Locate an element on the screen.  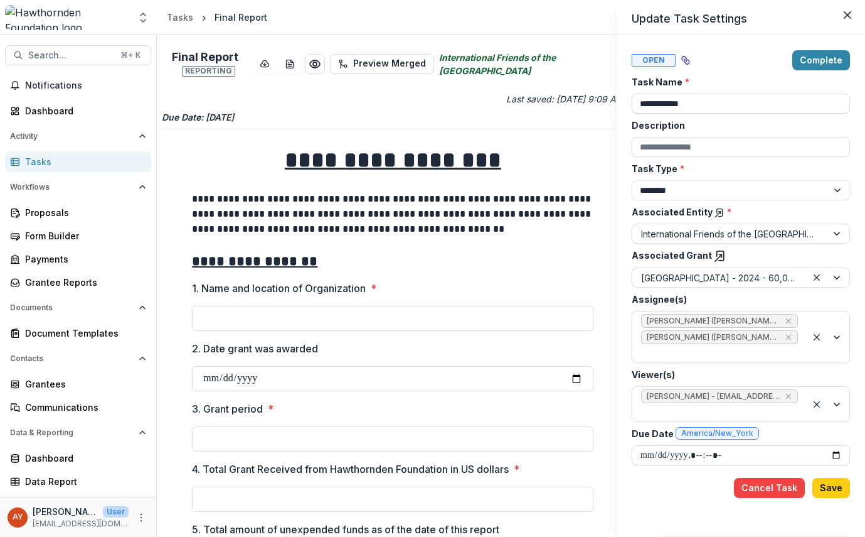
span: Open is located at coordinates (654, 60).